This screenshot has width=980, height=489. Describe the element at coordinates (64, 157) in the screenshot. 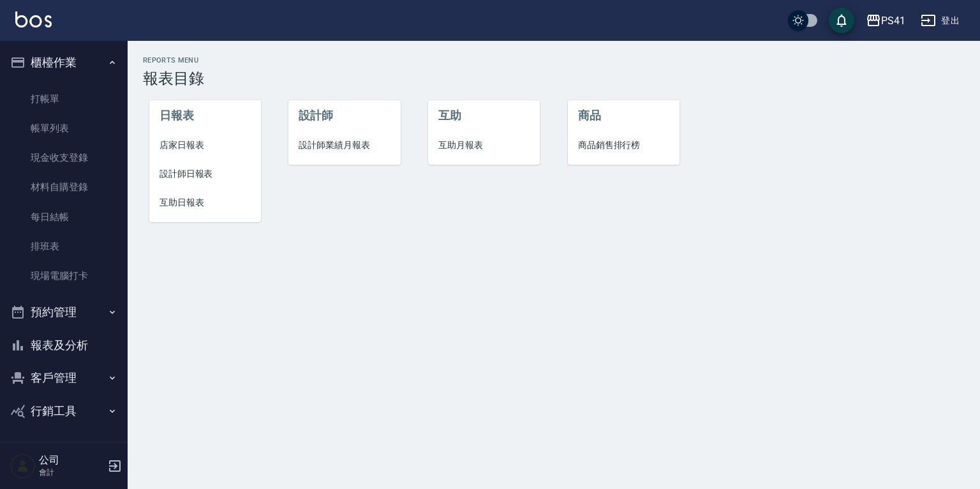

I see `a: 現金收支登錄` at that location.